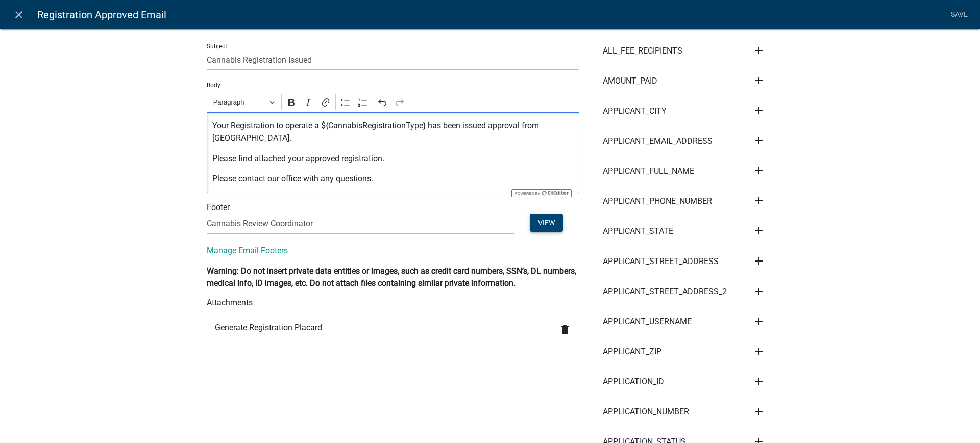 This screenshot has height=443, width=980. Describe the element at coordinates (638, 232) in the screenshot. I see `span: APPLICANT_STATE` at that location.